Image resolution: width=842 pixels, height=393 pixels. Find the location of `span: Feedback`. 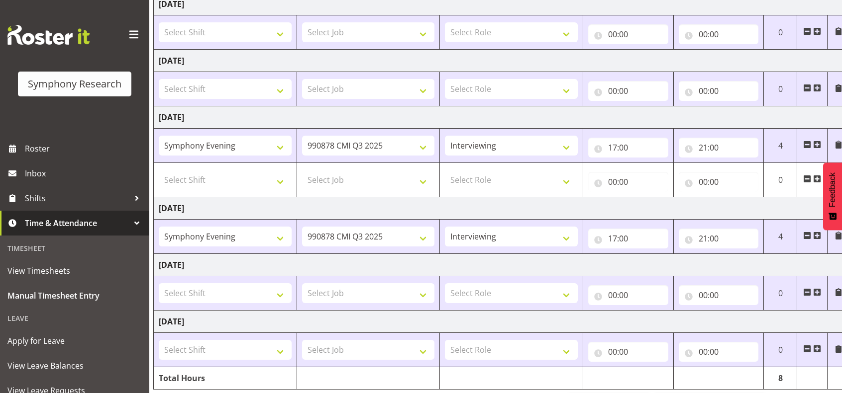

span: Feedback is located at coordinates (832, 190).